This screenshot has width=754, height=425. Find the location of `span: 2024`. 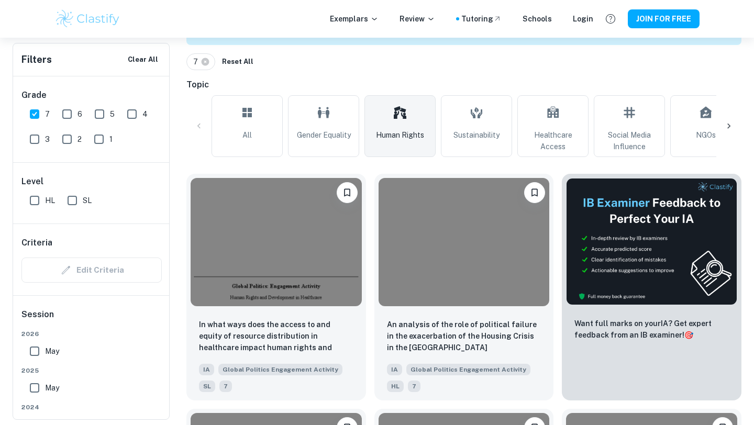

span: 2024 is located at coordinates (92, 408).